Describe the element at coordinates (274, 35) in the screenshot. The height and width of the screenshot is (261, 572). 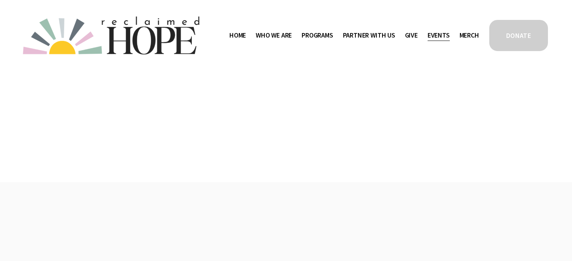
I see `span: Who We Are` at that location.